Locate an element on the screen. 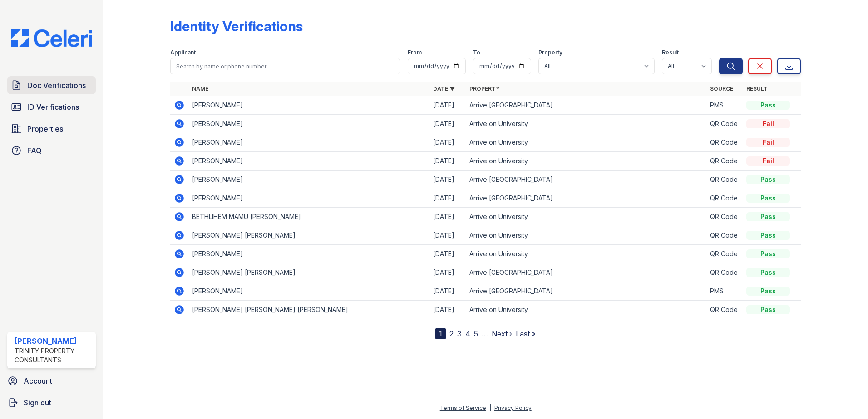 This screenshot has width=868, height=419. a: Account is located at coordinates (51, 381).